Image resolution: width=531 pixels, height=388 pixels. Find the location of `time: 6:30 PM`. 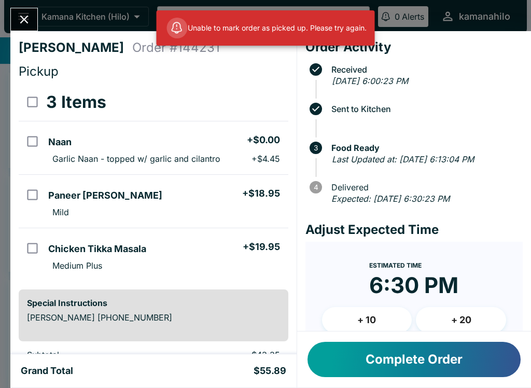

time: 6:30 PM is located at coordinates (414, 285).